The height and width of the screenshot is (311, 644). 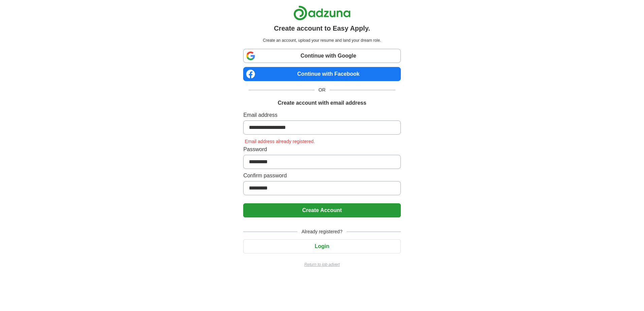 I want to click on a: Continue with Facebook, so click(x=321, y=74).